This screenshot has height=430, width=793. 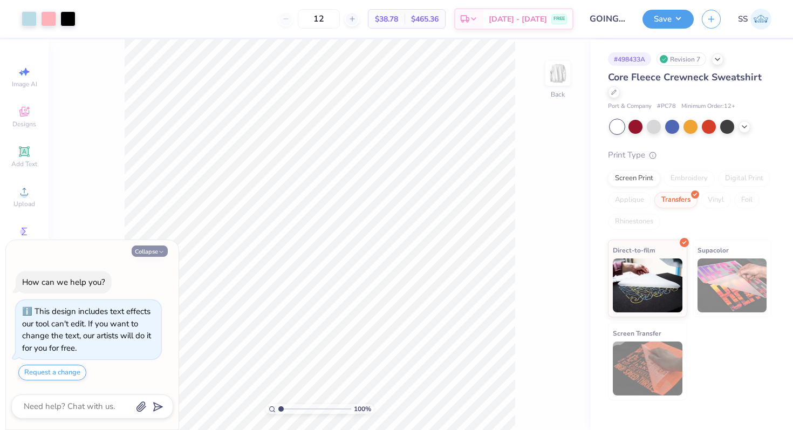 What do you see at coordinates (608, 19) in the screenshot?
I see `input: Untitled Design` at bounding box center [608, 19].